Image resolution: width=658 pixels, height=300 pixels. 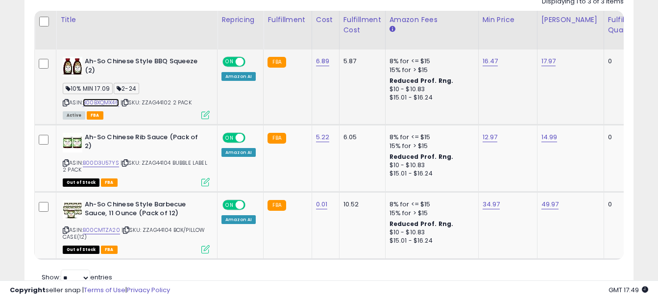 What do you see at coordinates (549, 137) in the screenshot?
I see `a: 14.99` at bounding box center [549, 137].